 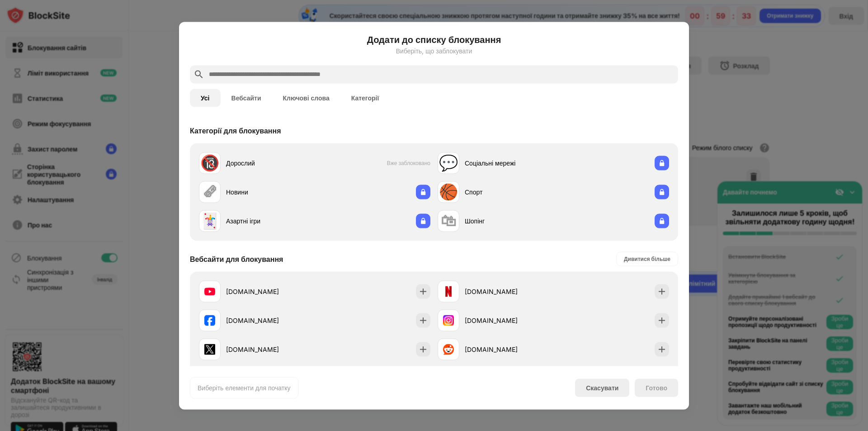 What do you see at coordinates (237, 192) in the screenshot?
I see `font: Новини` at bounding box center [237, 192].